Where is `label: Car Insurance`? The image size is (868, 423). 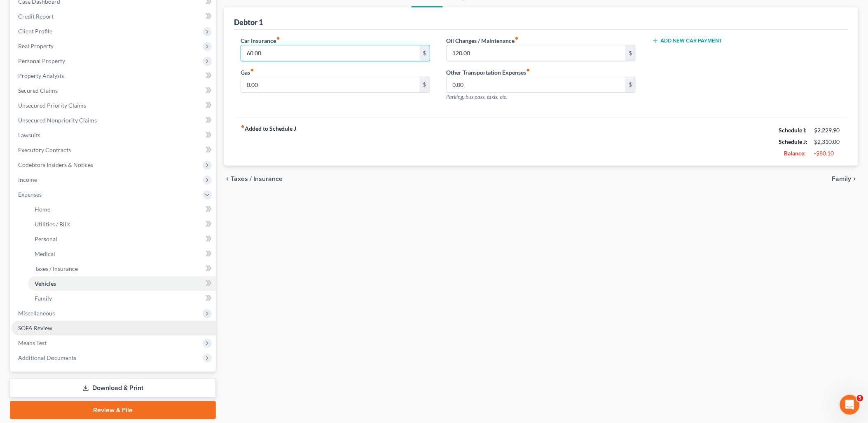 label: Car Insurance is located at coordinates (261, 40).